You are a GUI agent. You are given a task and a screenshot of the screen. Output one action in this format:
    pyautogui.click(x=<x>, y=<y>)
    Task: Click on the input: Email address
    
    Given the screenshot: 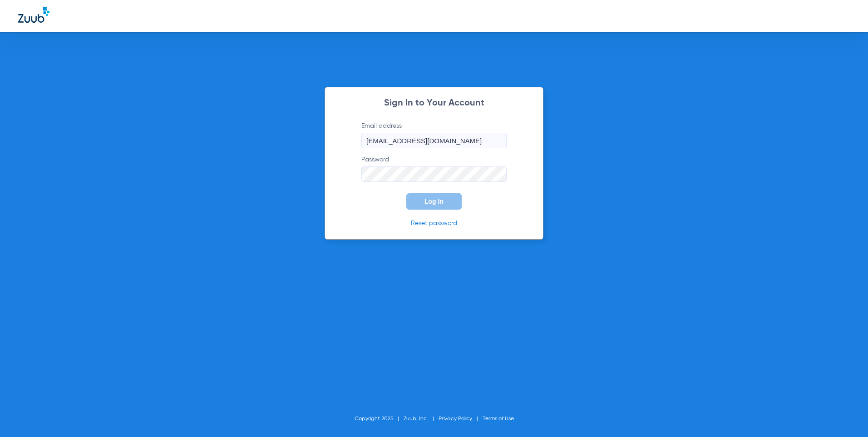 What is the action you would take?
    pyautogui.click(x=434, y=140)
    